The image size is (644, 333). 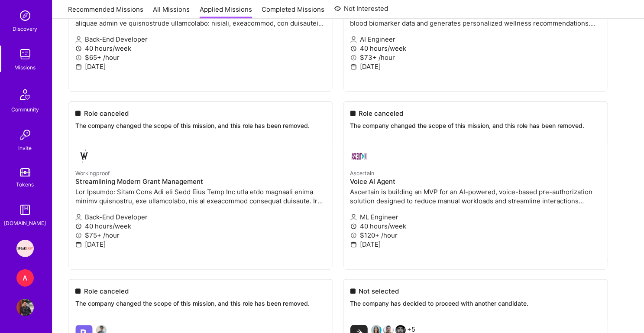 What do you see at coordinates (379, 291) in the screenshot?
I see `span: Not selected` at bounding box center [379, 291].